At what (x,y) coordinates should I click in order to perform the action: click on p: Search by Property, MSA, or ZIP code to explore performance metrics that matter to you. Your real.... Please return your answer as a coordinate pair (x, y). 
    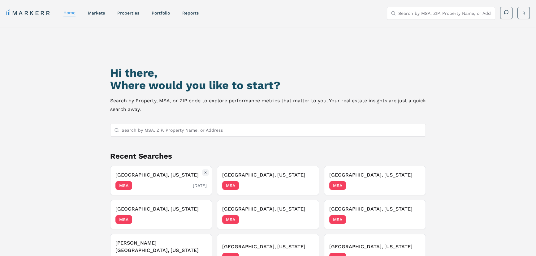
    Looking at the image, I should click on (268, 105).